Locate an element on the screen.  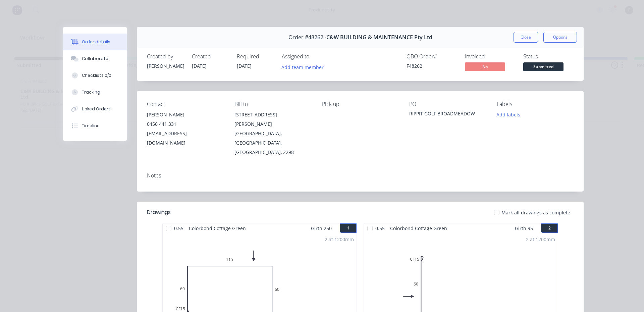
div: RIPPIT GOLF BROADMEADOW is located at coordinates (448, 115).